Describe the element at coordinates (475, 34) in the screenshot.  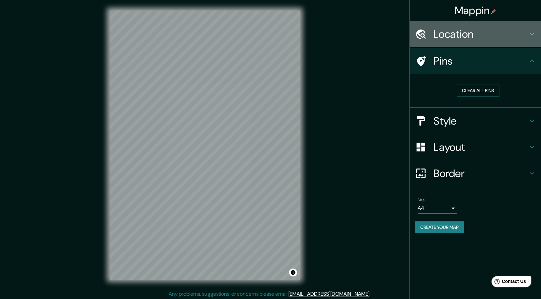
I see `div: Location` at that location.